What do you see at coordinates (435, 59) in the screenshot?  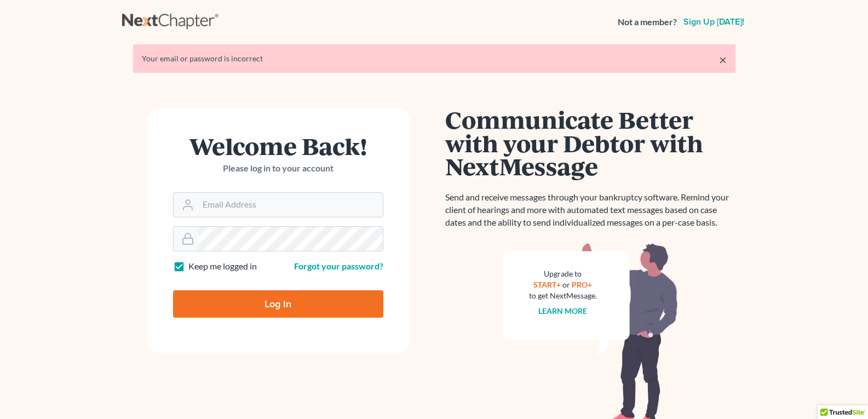 I see `div: Your email or password is incorrect` at bounding box center [435, 59].